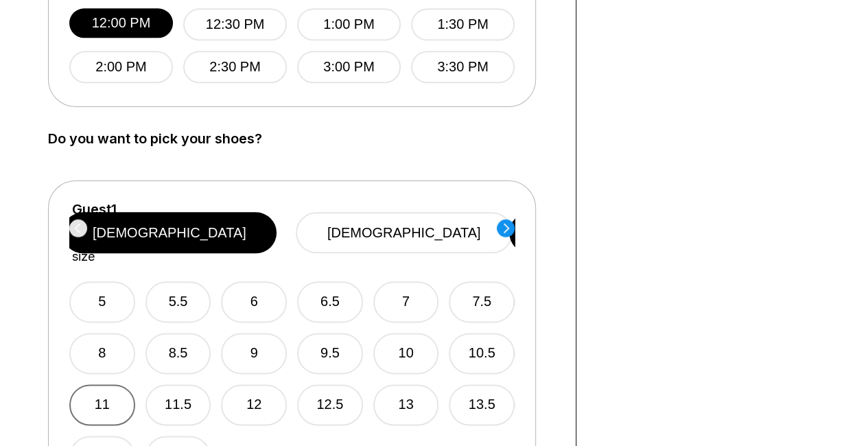  Describe the element at coordinates (254, 302) in the screenshot. I see `button: 6` at that location.